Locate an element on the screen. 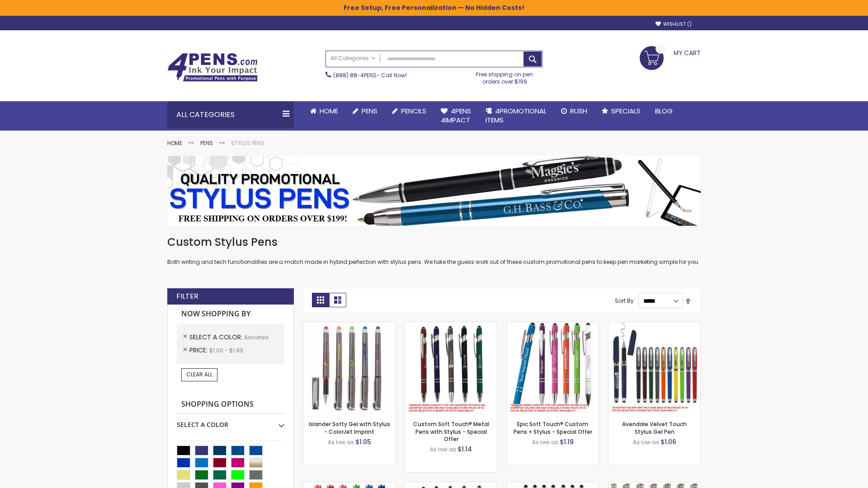 Image resolution: width=868 pixels, height=488 pixels. a: All Categories is located at coordinates (353, 58).